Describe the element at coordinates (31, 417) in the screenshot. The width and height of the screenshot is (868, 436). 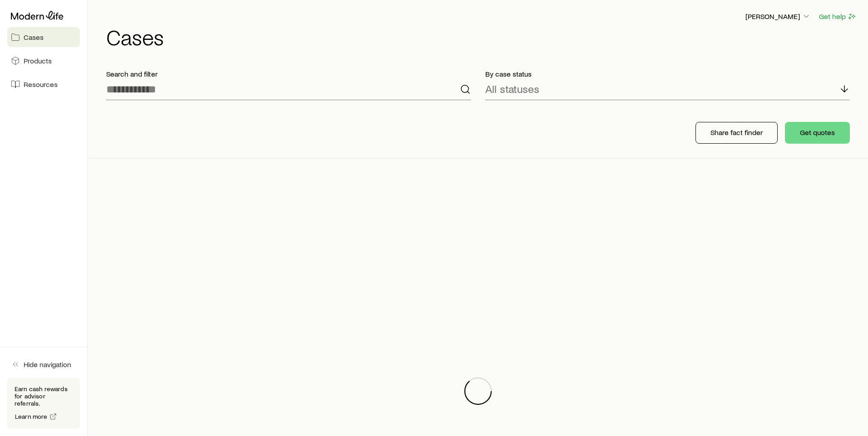
I see `span: Learn more` at that location.